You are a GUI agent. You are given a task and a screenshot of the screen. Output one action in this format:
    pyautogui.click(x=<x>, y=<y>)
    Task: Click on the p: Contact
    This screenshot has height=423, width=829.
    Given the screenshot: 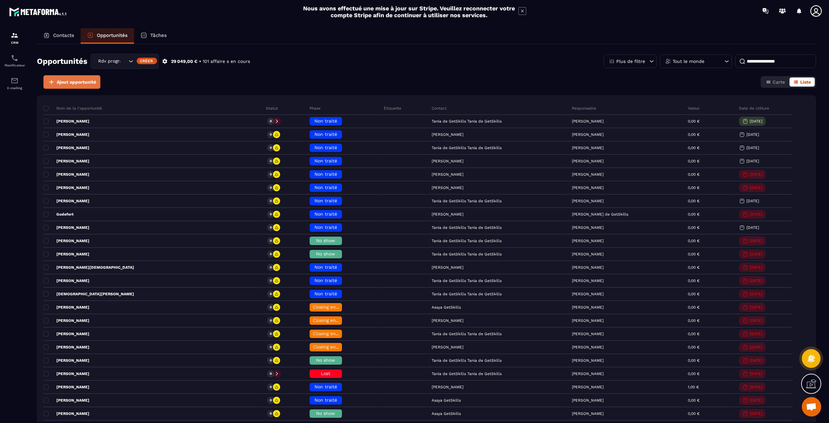 What is the action you would take?
    pyautogui.click(x=439, y=108)
    